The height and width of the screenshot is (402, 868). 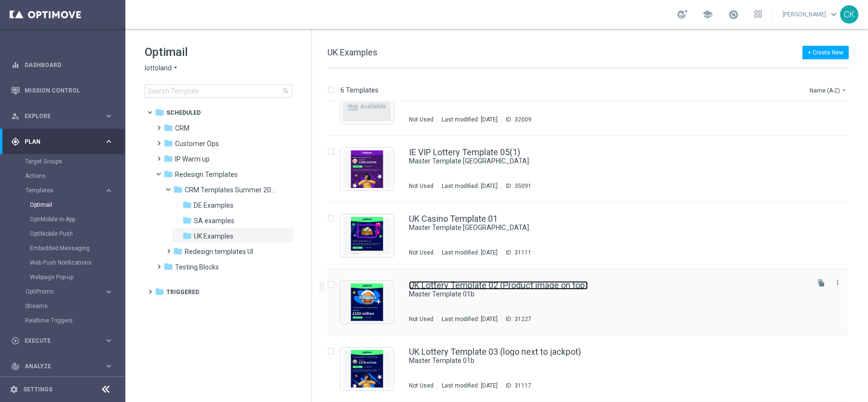 What do you see at coordinates (62, 341) in the screenshot?
I see `button: play_circle_outline Execute keyboard_arrow_right` at bounding box center [62, 341].